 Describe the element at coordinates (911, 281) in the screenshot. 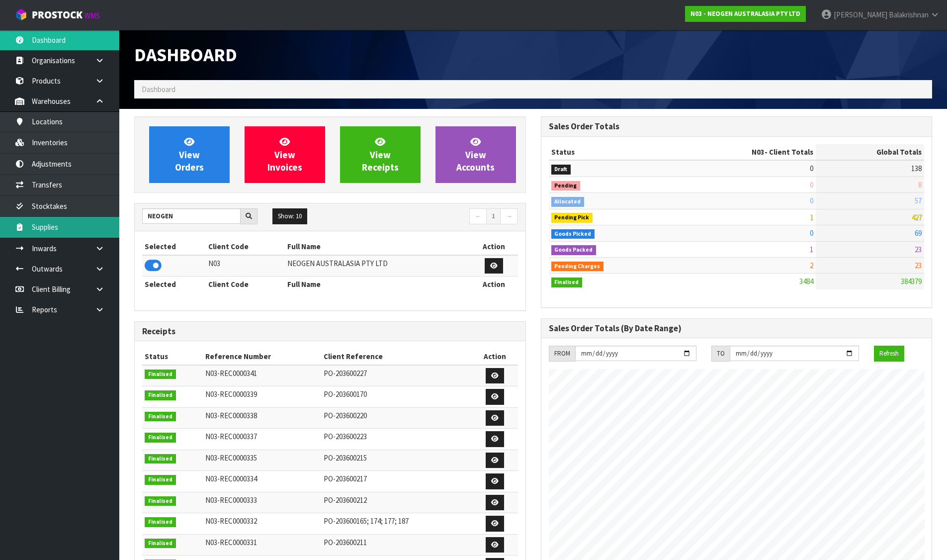

I see `span: 384379` at that location.